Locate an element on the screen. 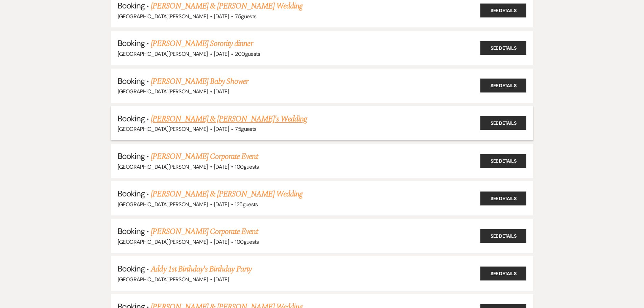  span: 200 guests is located at coordinates (248, 54).